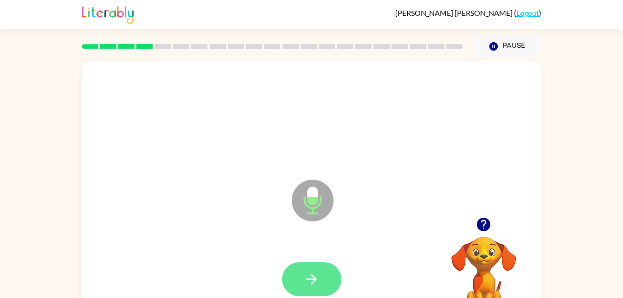 Image resolution: width=623 pixels, height=298 pixels. Describe the element at coordinates (507, 46) in the screenshot. I see `button: Pause` at that location.